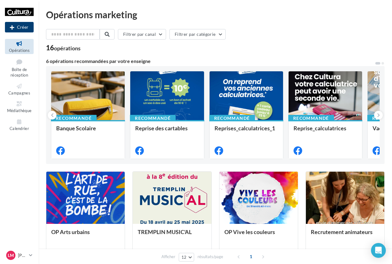 This screenshot has width=392, height=264. What do you see at coordinates (246, 131) in the screenshot?
I see `div: Reprises_calculatrices_1` at bounding box center [246, 131].